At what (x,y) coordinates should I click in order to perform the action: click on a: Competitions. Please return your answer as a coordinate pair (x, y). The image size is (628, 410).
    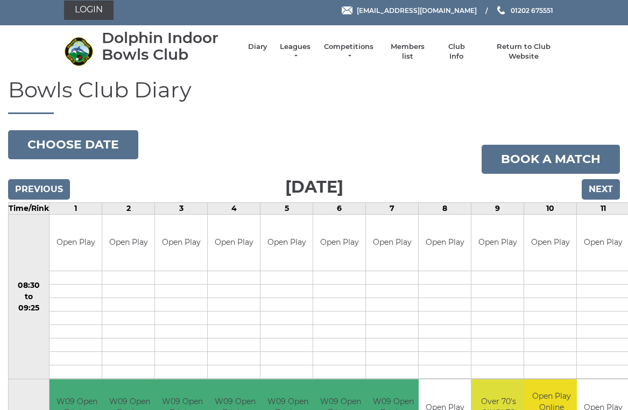
    Looking at the image, I should click on (349, 52).